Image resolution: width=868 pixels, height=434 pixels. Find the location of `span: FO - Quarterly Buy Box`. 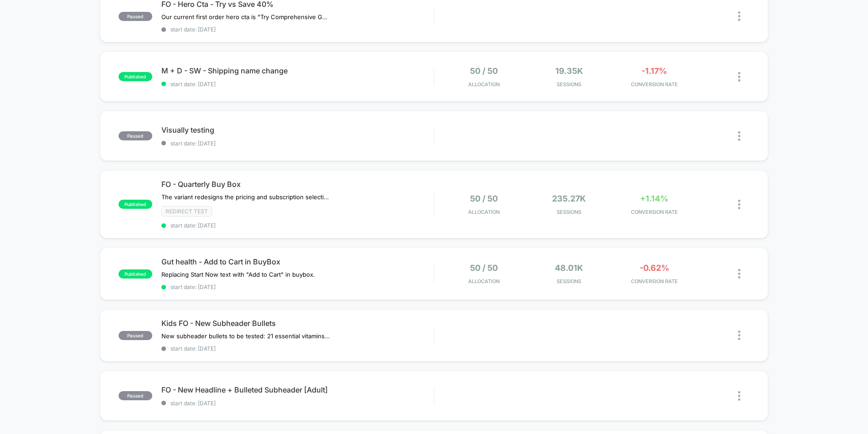

span: FO - Quarterly Buy Box is located at coordinates (297, 184).